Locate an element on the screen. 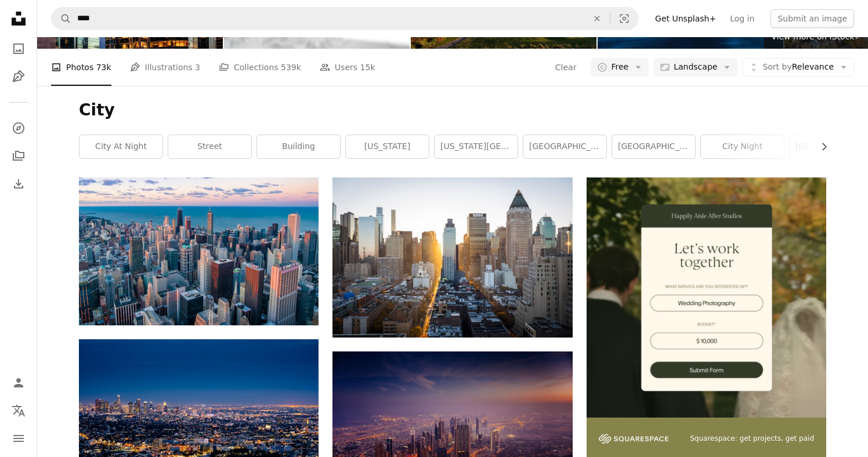 The height and width of the screenshot is (457, 868). a: Get Unsplash+ is located at coordinates (686, 19).